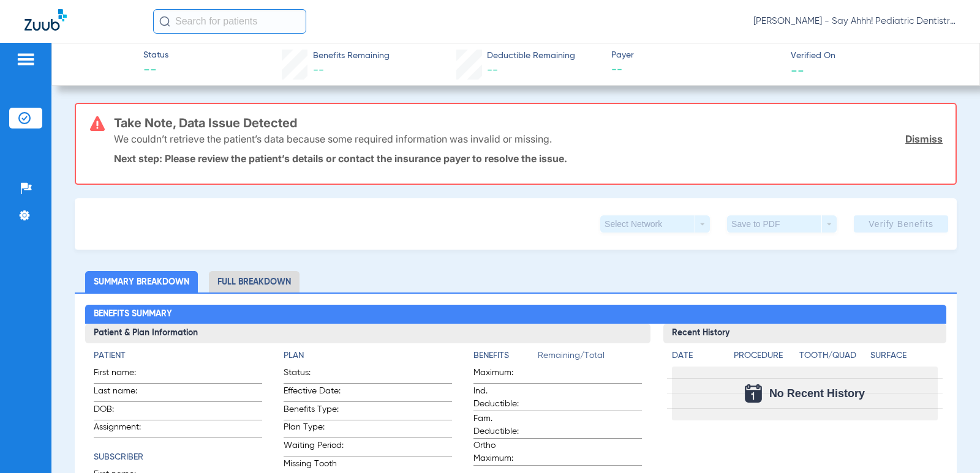  What do you see at coordinates (313, 393) in the screenshot?
I see `span: Effective Date:` at bounding box center [313, 393].